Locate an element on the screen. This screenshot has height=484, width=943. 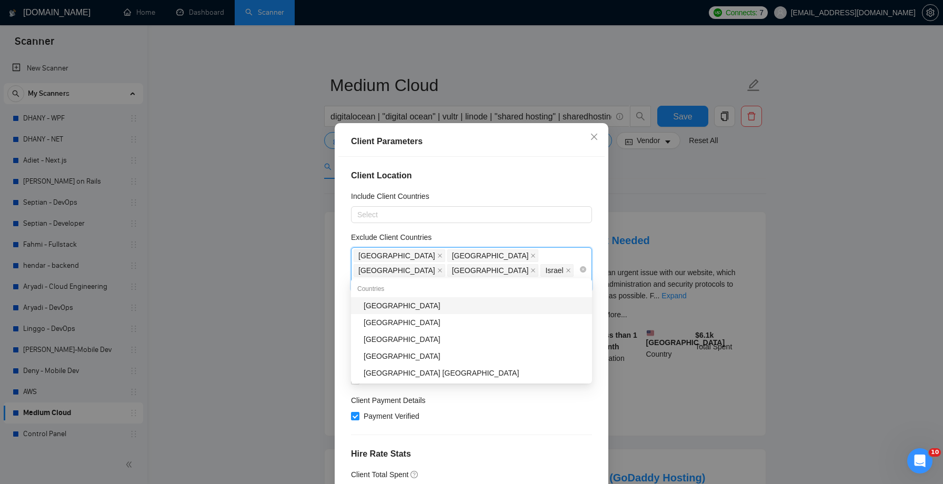
span: Bangladesh is located at coordinates (493, 256).